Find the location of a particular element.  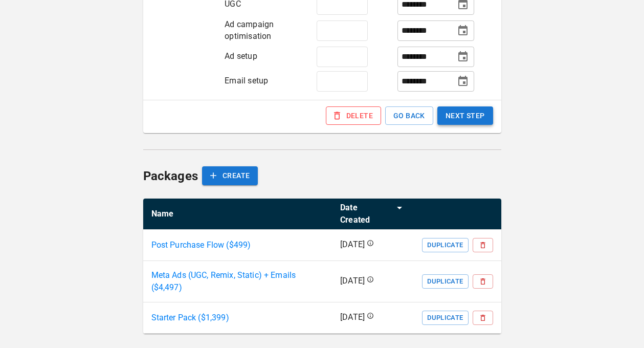

button: DELETE is located at coordinates (354, 116).